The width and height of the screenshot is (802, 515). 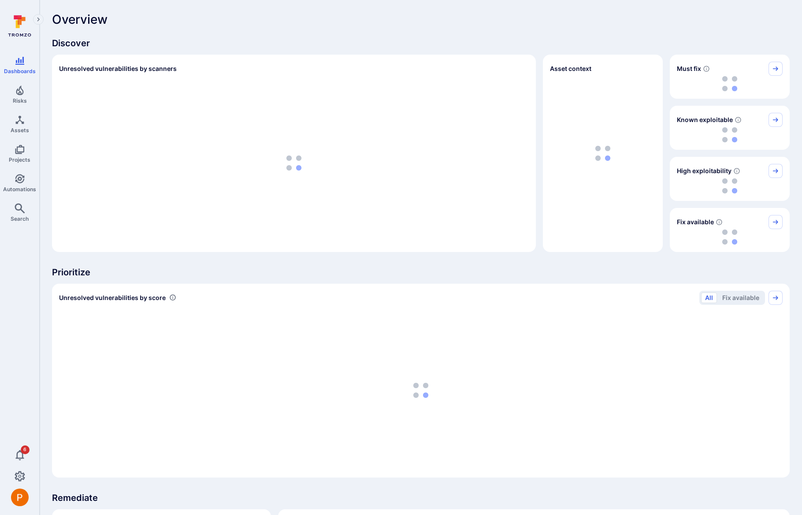 What do you see at coordinates (38, 19) in the screenshot?
I see `button: Expand navigation menu` at bounding box center [38, 19].